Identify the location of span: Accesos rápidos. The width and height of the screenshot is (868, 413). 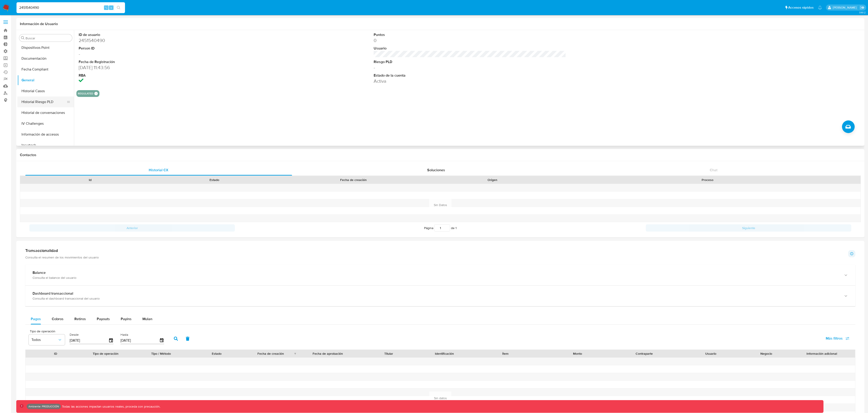
(801, 8).